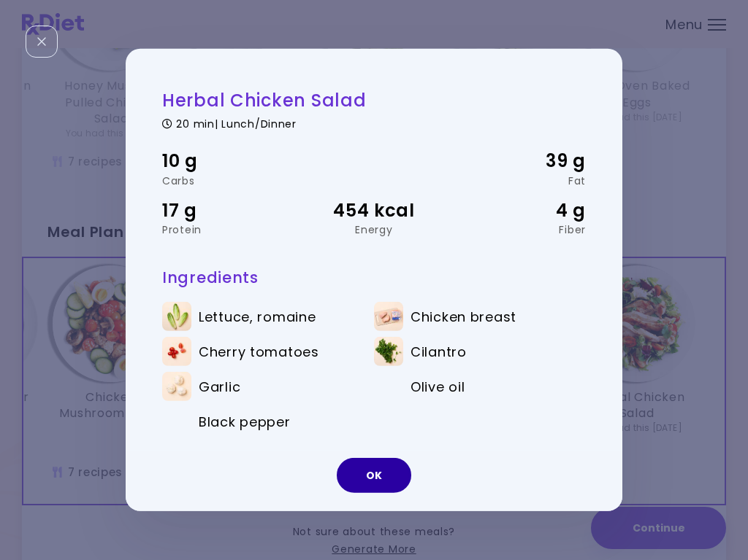  Describe the element at coordinates (257, 316) in the screenshot. I see `span: Lettuce, romaine` at that location.